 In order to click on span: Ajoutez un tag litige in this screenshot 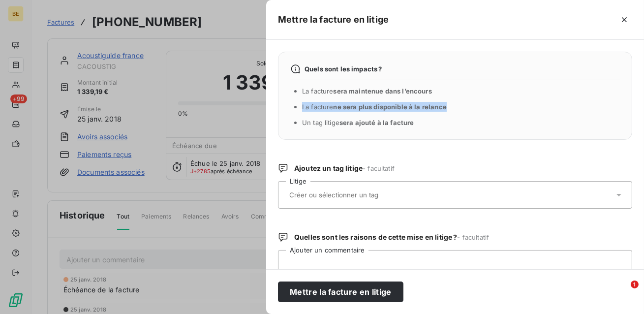, I will do `click(344, 168)`.